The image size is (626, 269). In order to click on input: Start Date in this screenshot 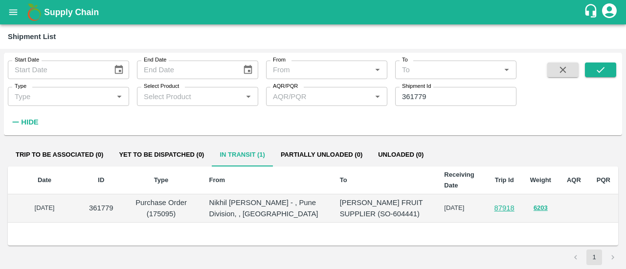, I will do `click(57, 70)`.